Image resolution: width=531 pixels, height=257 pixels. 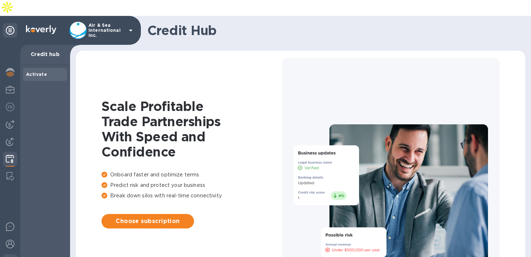 I want to click on p: Credit hub, so click(x=45, y=54).